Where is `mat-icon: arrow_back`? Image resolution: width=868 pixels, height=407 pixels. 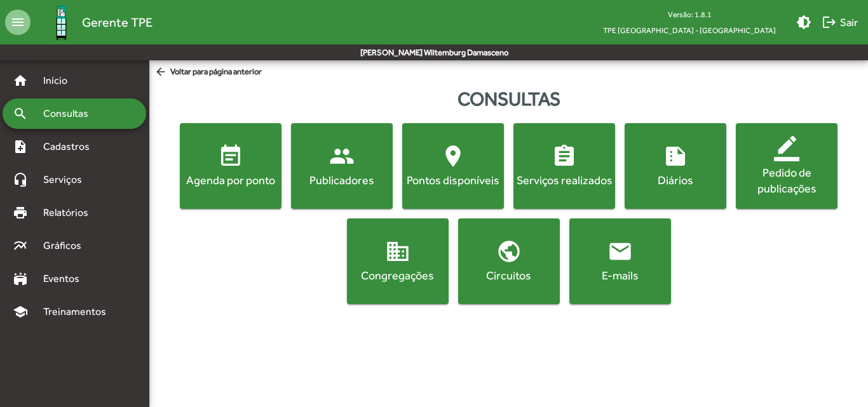 mat-icon: arrow_back is located at coordinates (162, 73).